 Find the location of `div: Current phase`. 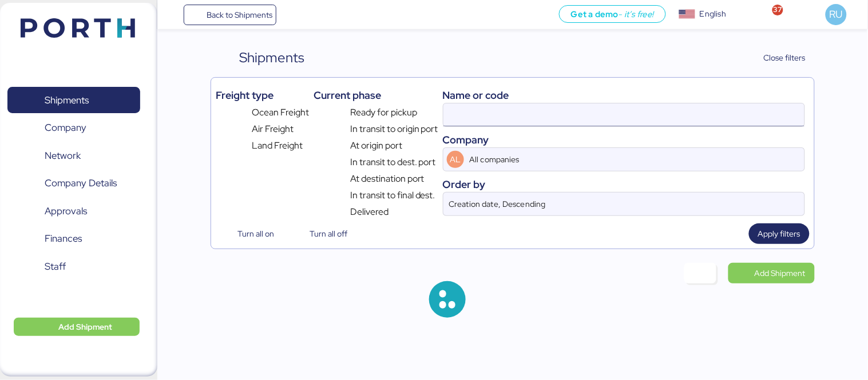

div: Current phase is located at coordinates (376, 95).